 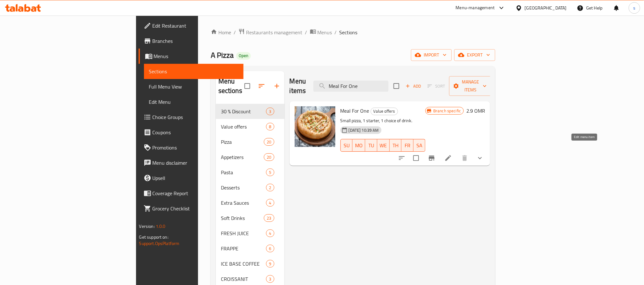 I want to click on button: Manage items, so click(x=470, y=86).